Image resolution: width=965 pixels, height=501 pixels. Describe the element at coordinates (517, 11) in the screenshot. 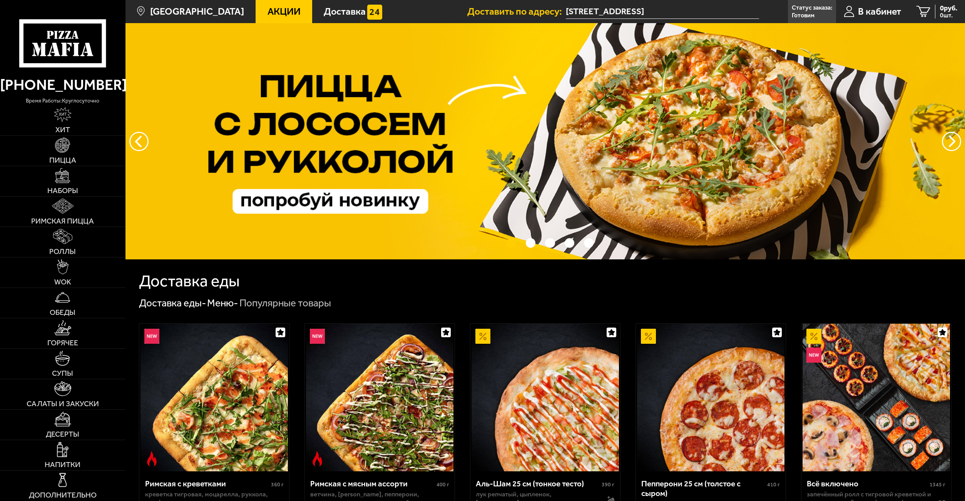

I see `span: Доставить по адресу:` at that location.